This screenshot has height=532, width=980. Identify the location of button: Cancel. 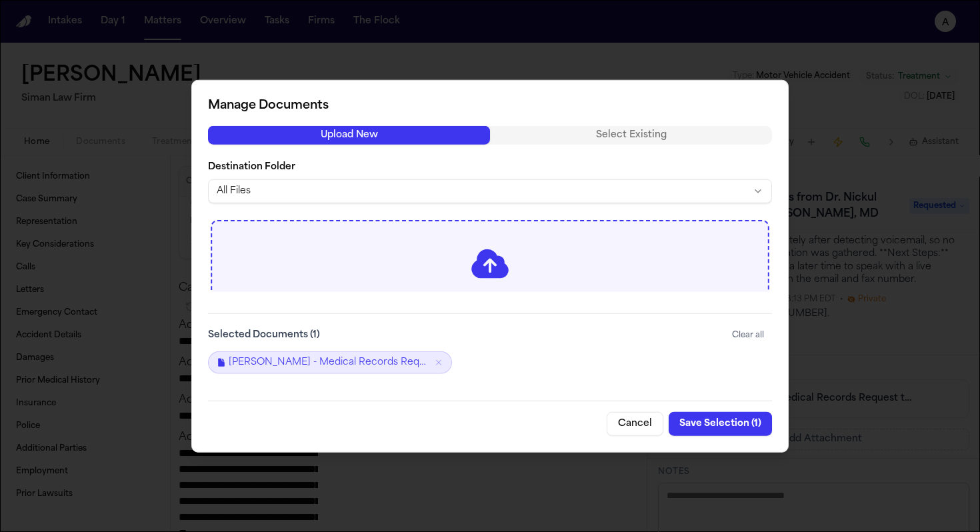
(635, 424).